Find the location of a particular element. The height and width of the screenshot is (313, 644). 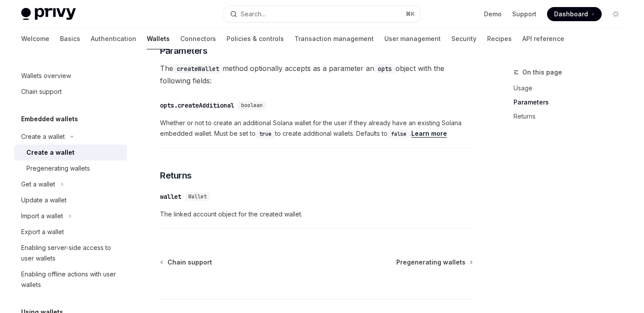

a: Policies & controls is located at coordinates (255, 39).